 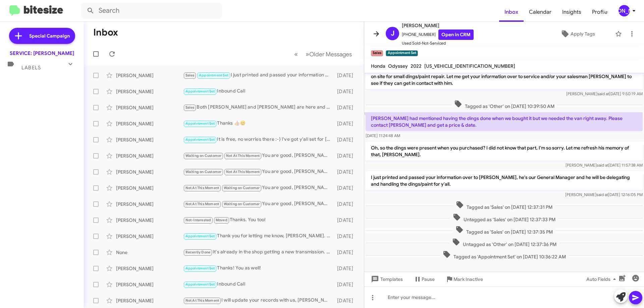 What do you see at coordinates (572, 12) in the screenshot?
I see `a: Insights` at bounding box center [572, 12].